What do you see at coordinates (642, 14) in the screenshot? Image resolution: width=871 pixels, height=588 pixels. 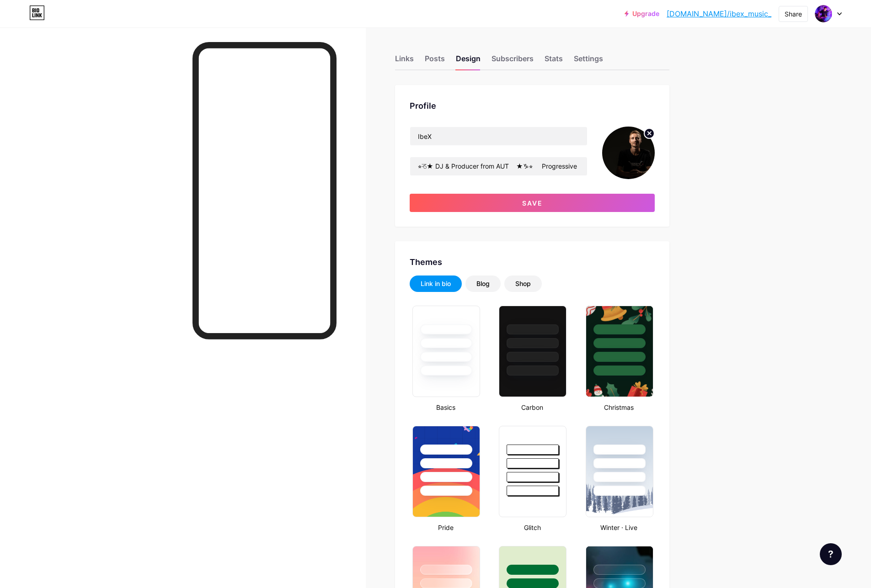 I see `a: Upgrade` at bounding box center [642, 14].